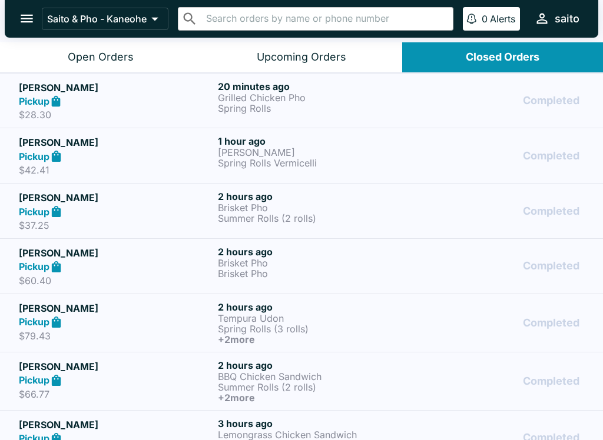  Describe the element at coordinates (116, 394) in the screenshot. I see `p: $66.77` at that location.